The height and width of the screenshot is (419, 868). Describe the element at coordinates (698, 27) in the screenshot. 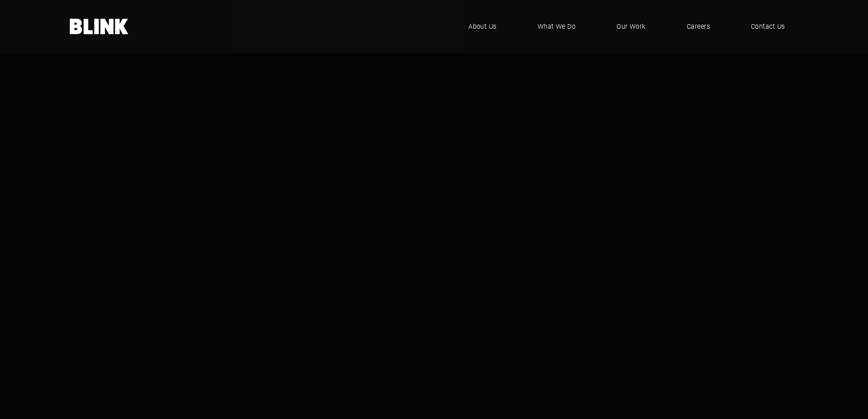

I see `span: Careers` at that location.